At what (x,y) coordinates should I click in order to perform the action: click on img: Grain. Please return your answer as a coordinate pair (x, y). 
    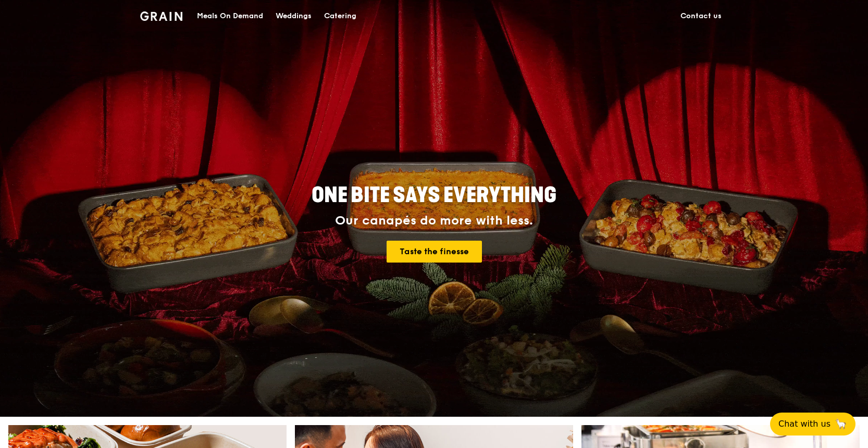
    Looking at the image, I should click on (161, 16).